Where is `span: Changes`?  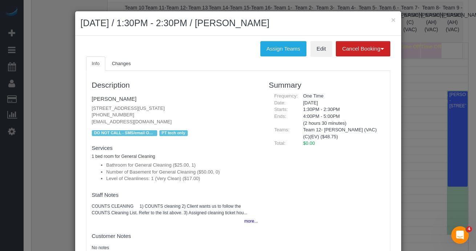
span: Changes is located at coordinates (121, 63).